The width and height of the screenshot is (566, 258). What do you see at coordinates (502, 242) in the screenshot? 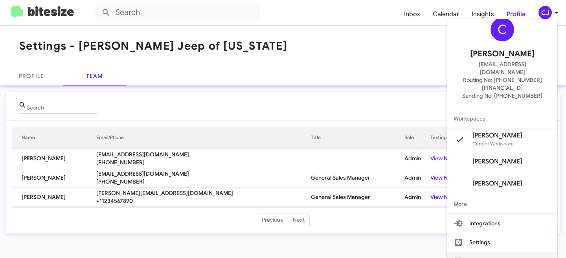
I see `button: Settings` at bounding box center [502, 242].